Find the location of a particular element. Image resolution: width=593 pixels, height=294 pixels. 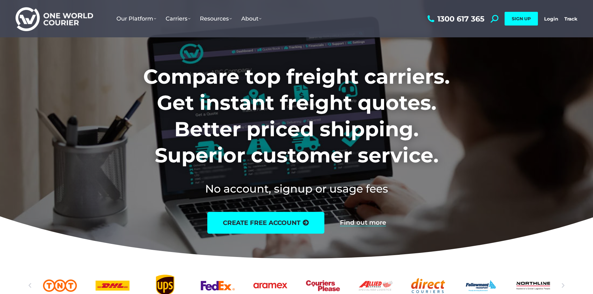

a: Our Platform is located at coordinates (136, 19).